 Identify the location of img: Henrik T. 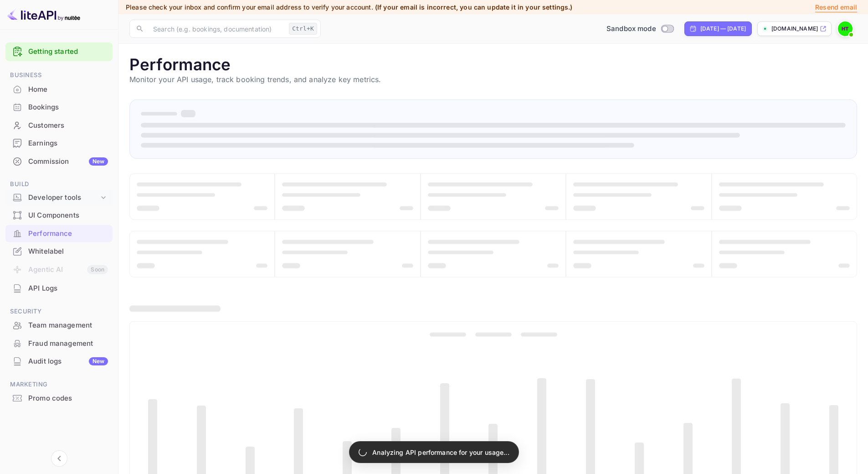
(845, 29).